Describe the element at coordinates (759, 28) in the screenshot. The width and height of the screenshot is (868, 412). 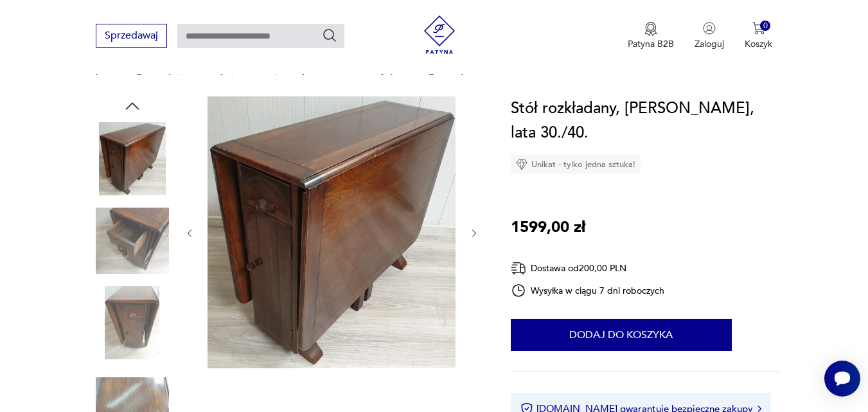
I see `img: Ikona koszyka` at that location.